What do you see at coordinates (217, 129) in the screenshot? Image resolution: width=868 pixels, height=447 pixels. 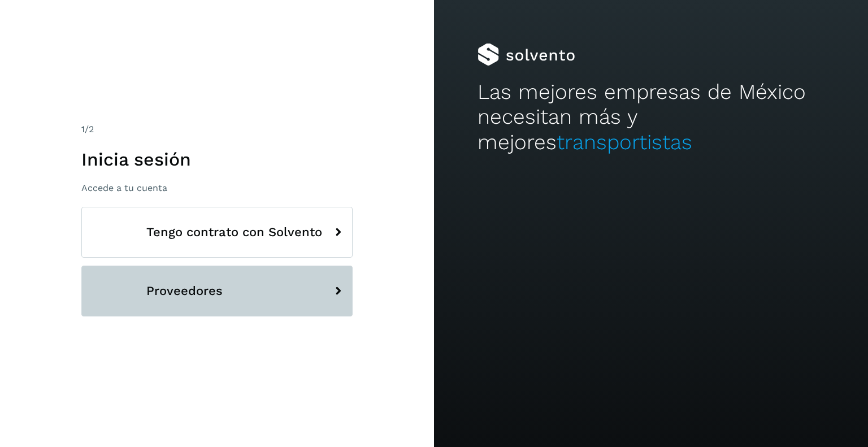 I see `div: /2` at bounding box center [217, 129].